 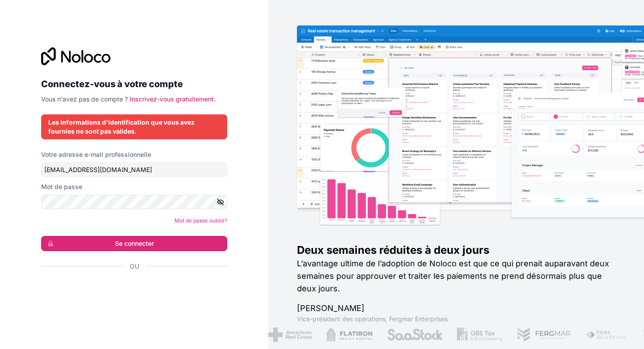 I want to click on font: Fergmar Enterprises, so click(x=418, y=319).